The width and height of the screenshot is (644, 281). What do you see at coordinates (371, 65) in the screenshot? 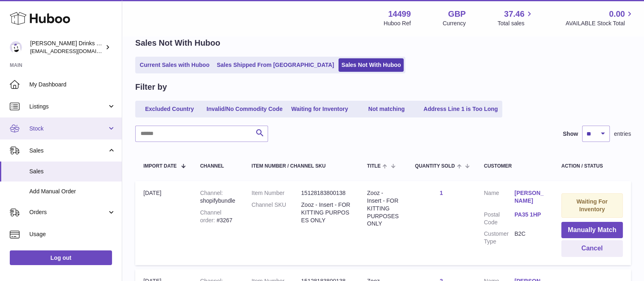
I see `a: Sales Not With Huboo` at bounding box center [371, 65].